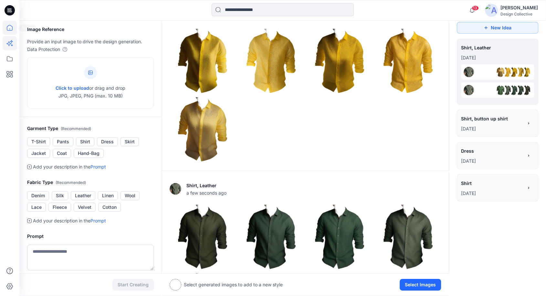 This screenshot has height=296, width=546. Describe the element at coordinates (206, 193) in the screenshot. I see `span: a few seconds ago` at that location.